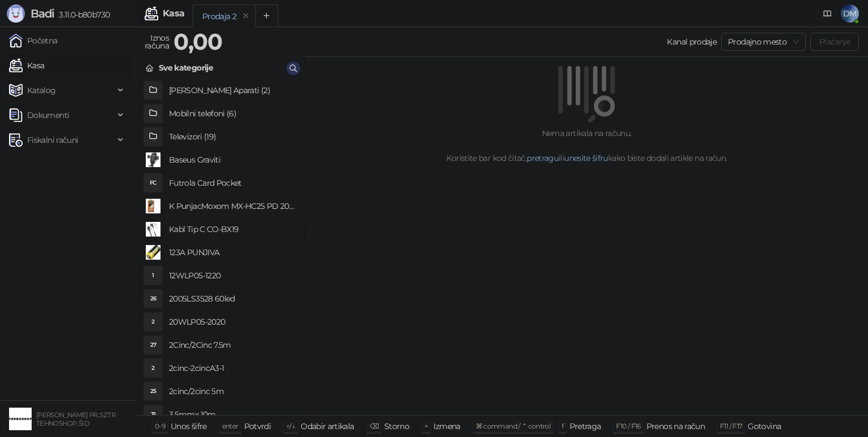 This screenshot has height=437, width=868. I want to click on strong: 0,00, so click(198, 41).